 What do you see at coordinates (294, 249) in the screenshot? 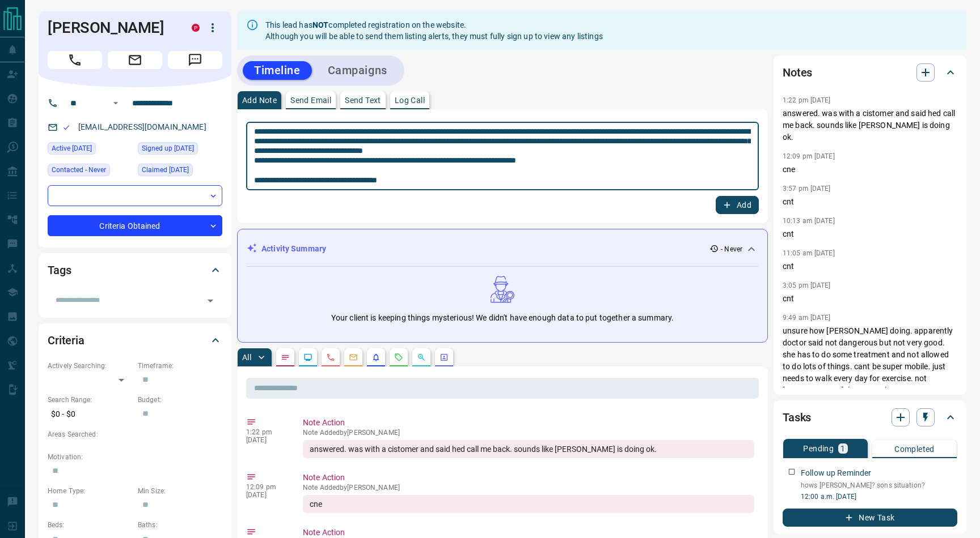
I see `p: Activity Summary` at bounding box center [294, 249].